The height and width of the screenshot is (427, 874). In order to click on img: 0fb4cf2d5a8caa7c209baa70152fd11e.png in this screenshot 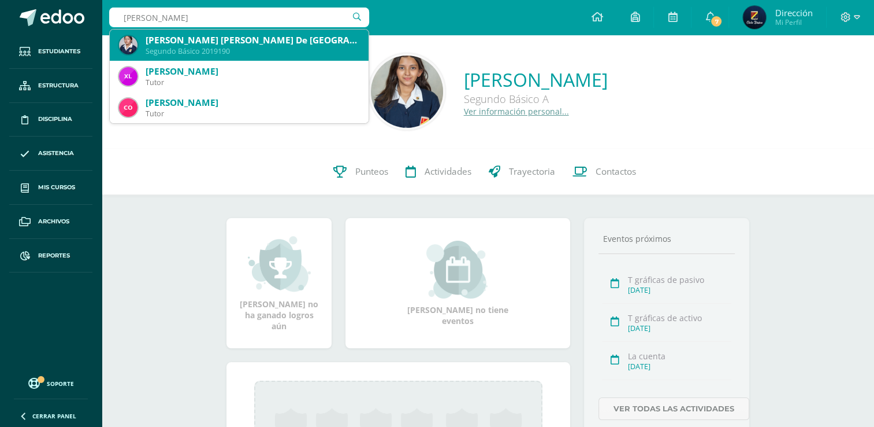, I will do `click(755, 17)`.